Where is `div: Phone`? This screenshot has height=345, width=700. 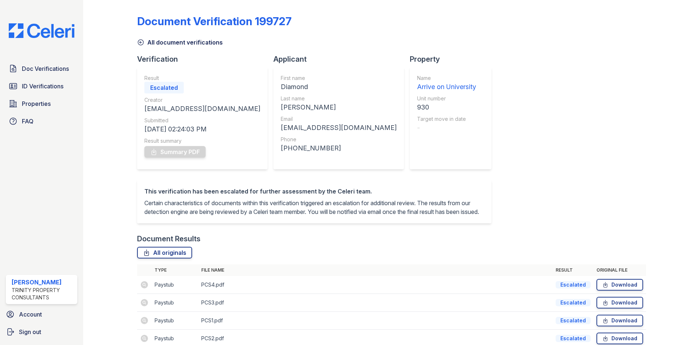
div: Phone is located at coordinates (339, 139).